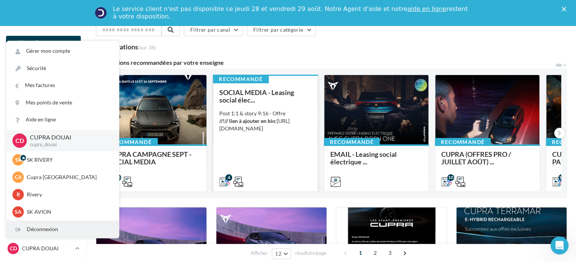  Describe the element at coordinates (43, 181) in the screenshot. I see `a: Calendrier` at that location.